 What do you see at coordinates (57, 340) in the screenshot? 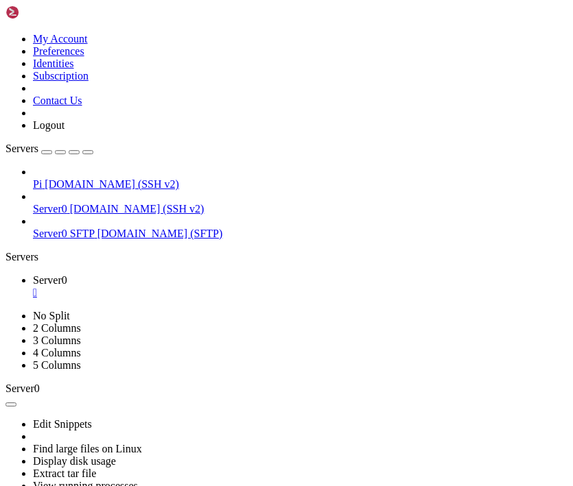
I see `a: 3 Columns` at bounding box center [57, 340].